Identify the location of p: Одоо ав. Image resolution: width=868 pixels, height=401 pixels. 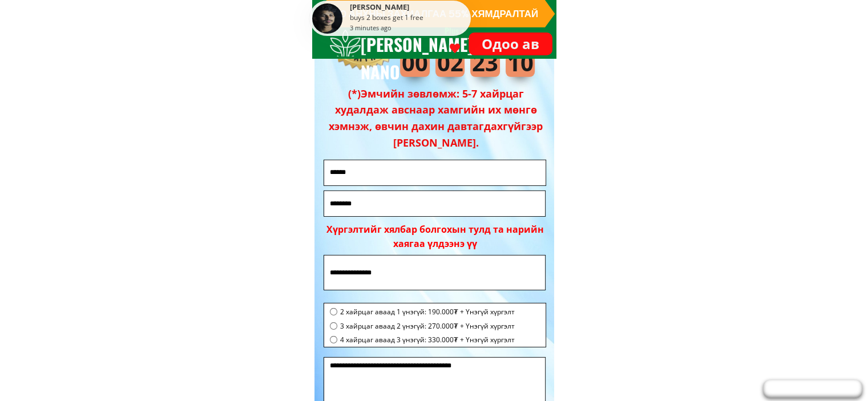
(510, 44).